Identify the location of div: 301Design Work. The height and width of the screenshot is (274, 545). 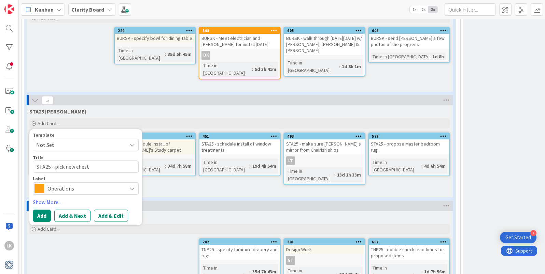
(324, 247).